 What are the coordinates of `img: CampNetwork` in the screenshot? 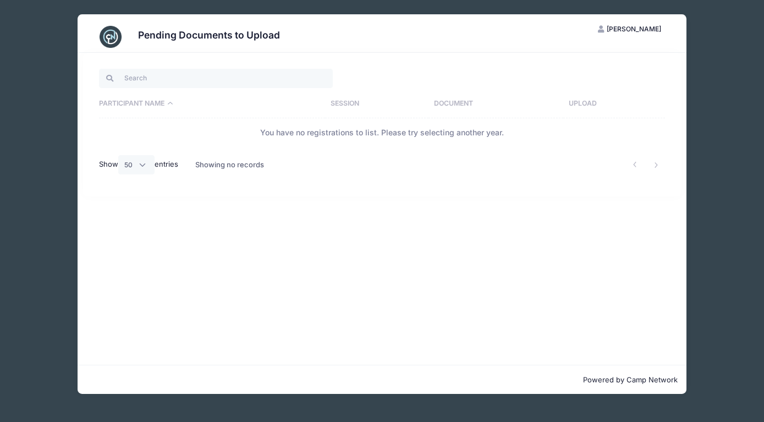 It's located at (111, 37).